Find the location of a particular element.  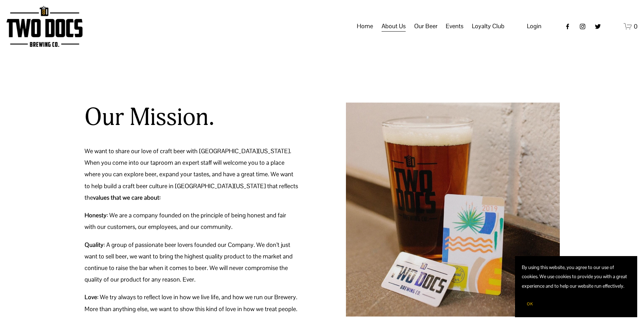

a: instagram-unauth is located at coordinates (582, 27).